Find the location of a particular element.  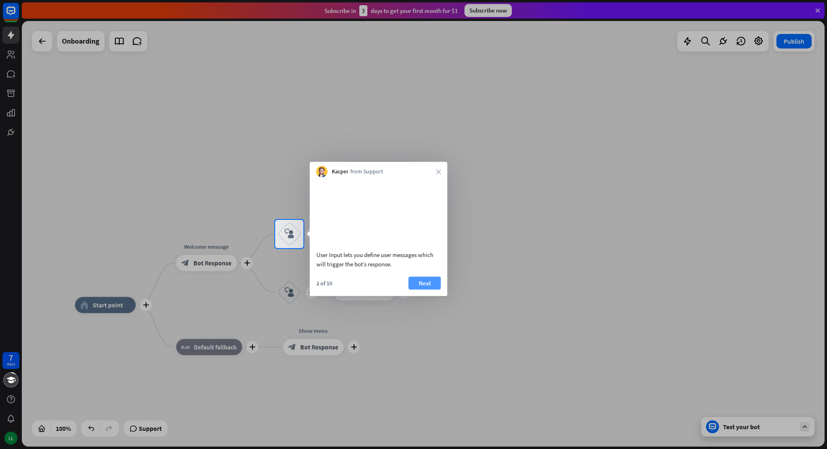

span: from Support is located at coordinates (367, 172).